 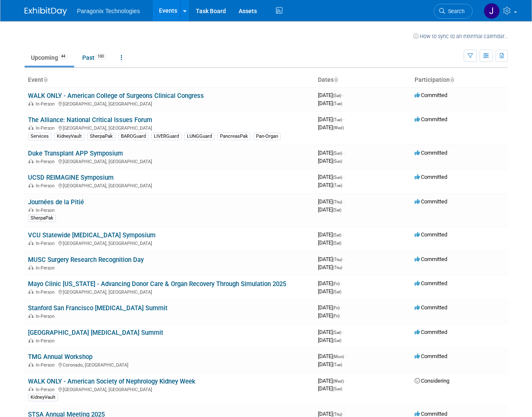 What do you see at coordinates (109, 11) in the screenshot?
I see `span: Paragonix Technologies` at bounding box center [109, 11].